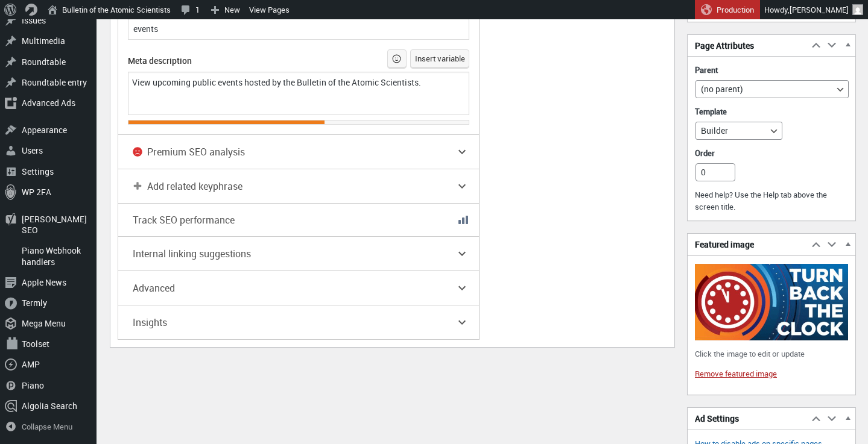  What do you see at coordinates (299, 288) in the screenshot?
I see `button: Advanced` at bounding box center [299, 288].